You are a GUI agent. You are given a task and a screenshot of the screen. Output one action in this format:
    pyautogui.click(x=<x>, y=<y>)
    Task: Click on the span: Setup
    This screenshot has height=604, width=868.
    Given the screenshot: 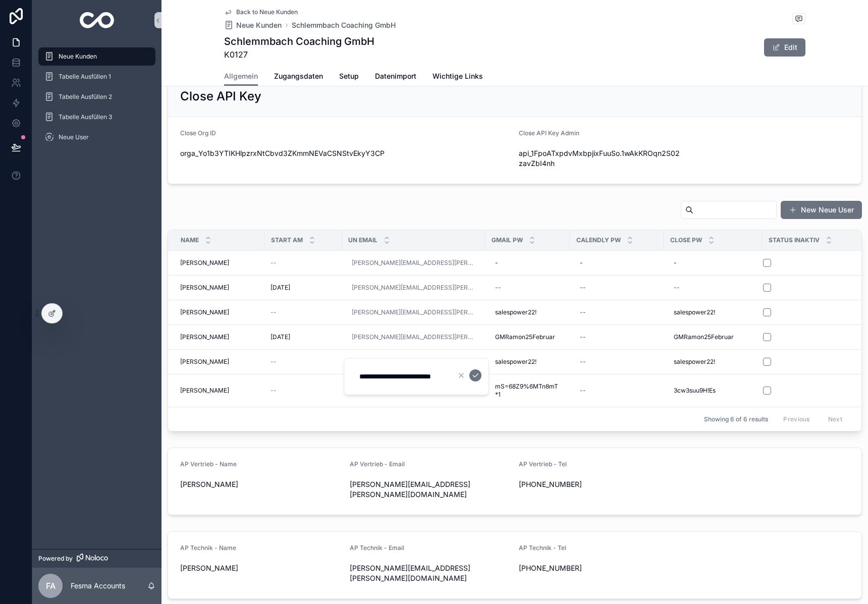 What is the action you would take?
    pyautogui.click(x=349, y=76)
    